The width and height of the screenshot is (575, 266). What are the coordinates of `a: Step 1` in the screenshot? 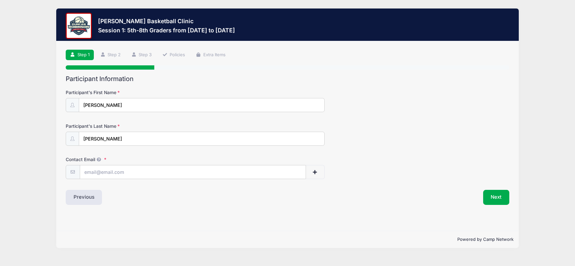 It's located at (80, 55).